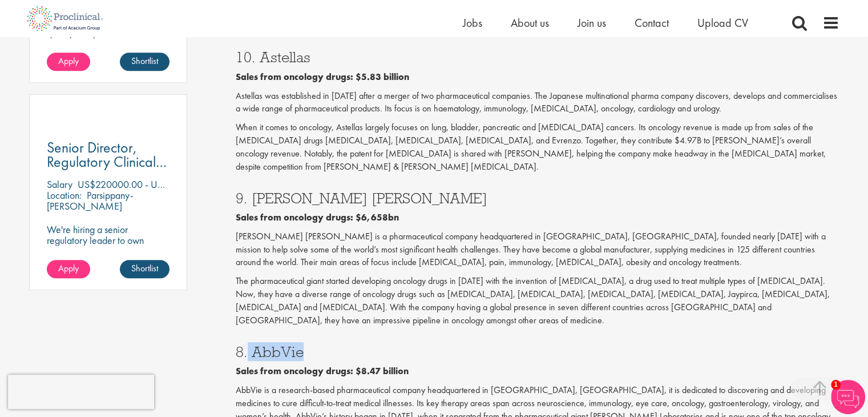  What do you see at coordinates (108, 246) in the screenshot?
I see `p: We're hiring a senior regulatory leader to own clinical stage strategy across multiple programs.` at bounding box center [108, 246].